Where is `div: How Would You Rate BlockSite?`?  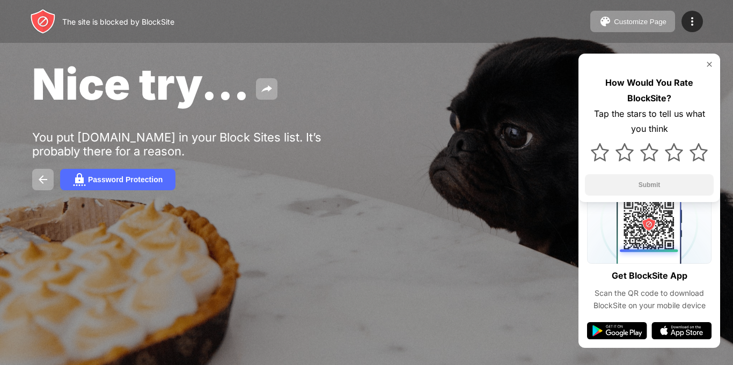
div: How Would You Rate BlockSite? is located at coordinates (649, 91).